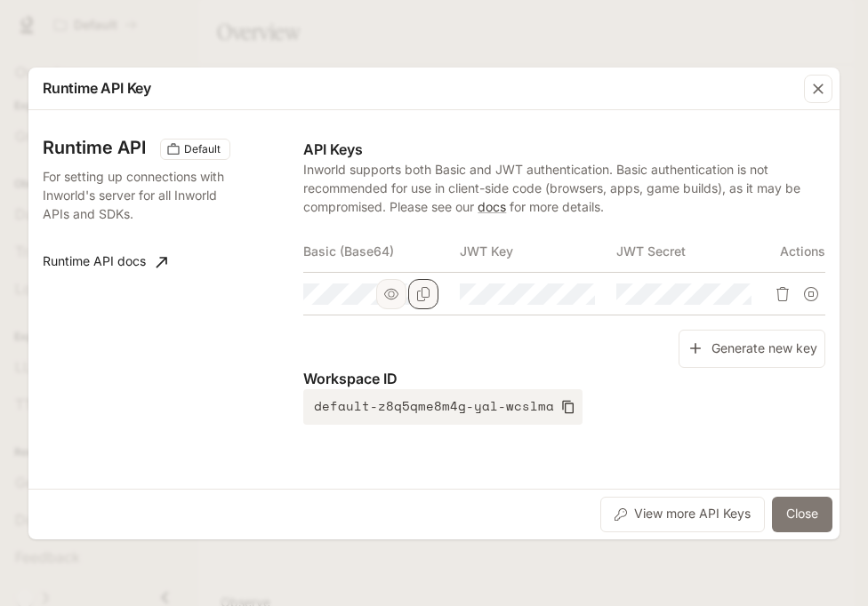  I want to click on button: Suspend API key, so click(811, 294).